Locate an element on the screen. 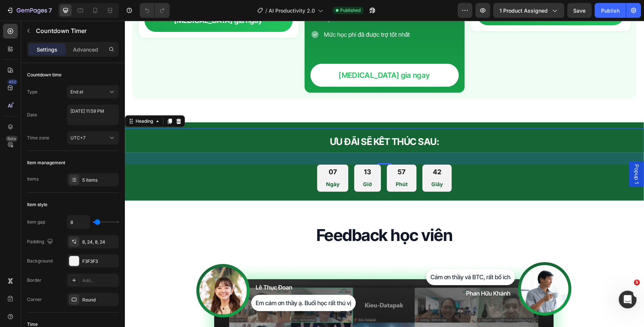  div: Date is located at coordinates (32, 115).